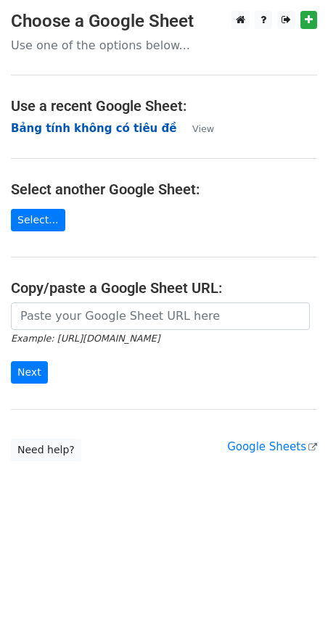 Image resolution: width=328 pixels, height=644 pixels. I want to click on a: Bảng tính không có tiêu đề, so click(94, 129).